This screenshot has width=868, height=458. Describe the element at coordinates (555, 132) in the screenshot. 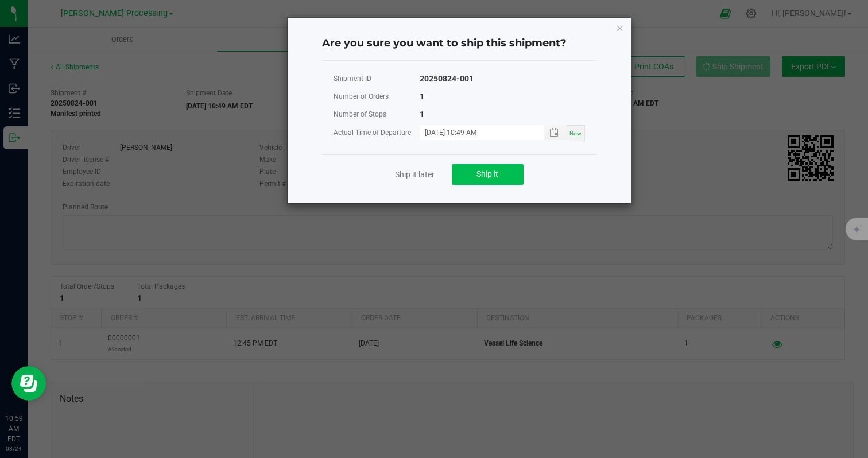

I see `span: Toggle popup` at that location.